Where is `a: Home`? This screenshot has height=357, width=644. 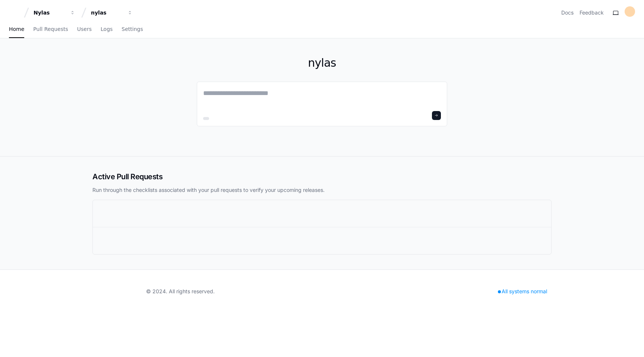
a: Home is located at coordinates (16, 29).